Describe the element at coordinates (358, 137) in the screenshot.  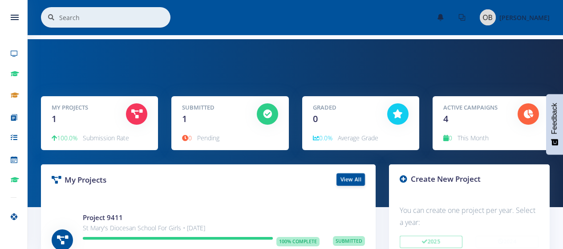
I see `span: Average Grade` at that location.